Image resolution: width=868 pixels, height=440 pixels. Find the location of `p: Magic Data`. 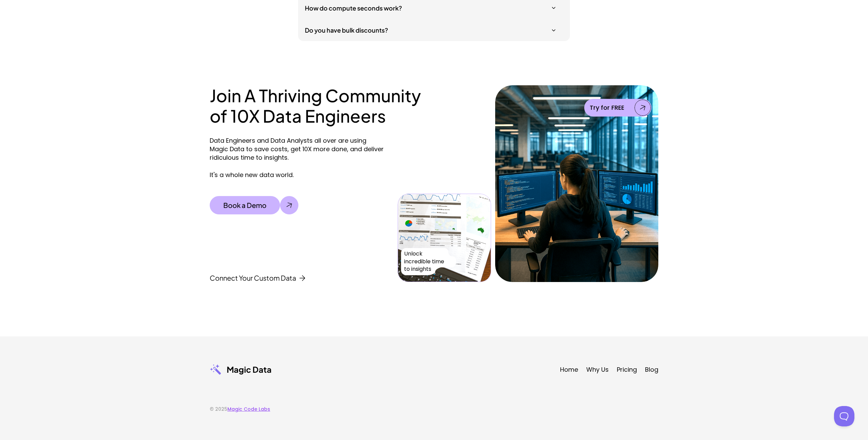

p: Magic Data is located at coordinates (249, 369).